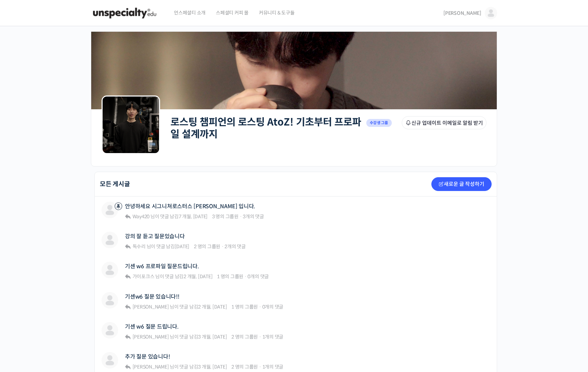  Describe the element at coordinates (115, 184) in the screenshot. I see `h2: 모든 게시글` at that location.